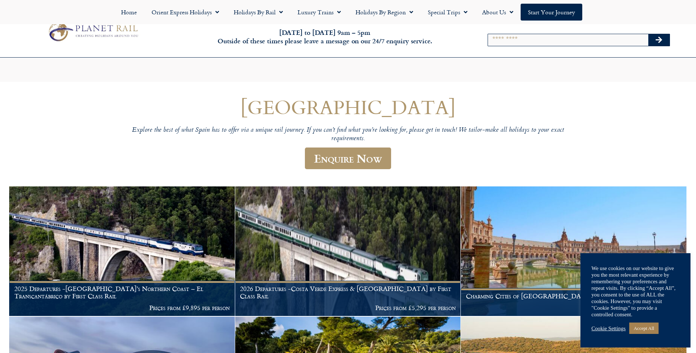 The width and height of the screenshot is (696, 353). What do you see at coordinates (348, 12) in the screenshot?
I see `nav: Menu` at bounding box center [348, 12].